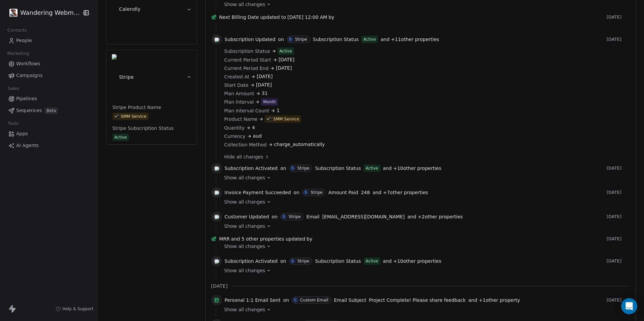 The image size is (644, 321). What do you see at coordinates (410, 39) in the screenshot?
I see `span: and + 11 other properties` at bounding box center [410, 39].